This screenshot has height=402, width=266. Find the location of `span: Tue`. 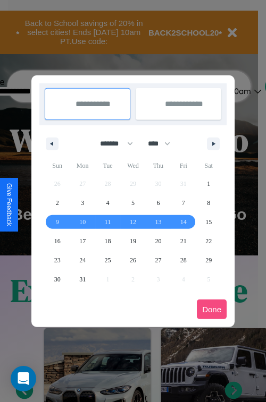

span: Tue is located at coordinates (107, 166).